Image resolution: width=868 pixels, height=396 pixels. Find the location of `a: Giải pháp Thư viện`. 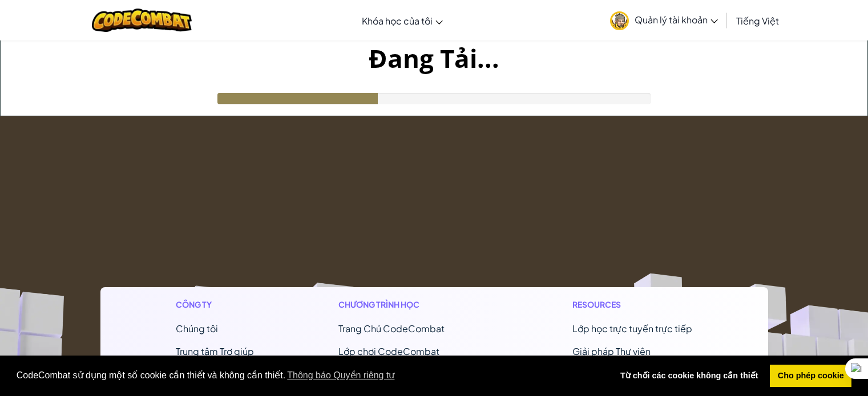

a: Giải pháp Thư viện is located at coordinates (611, 351).